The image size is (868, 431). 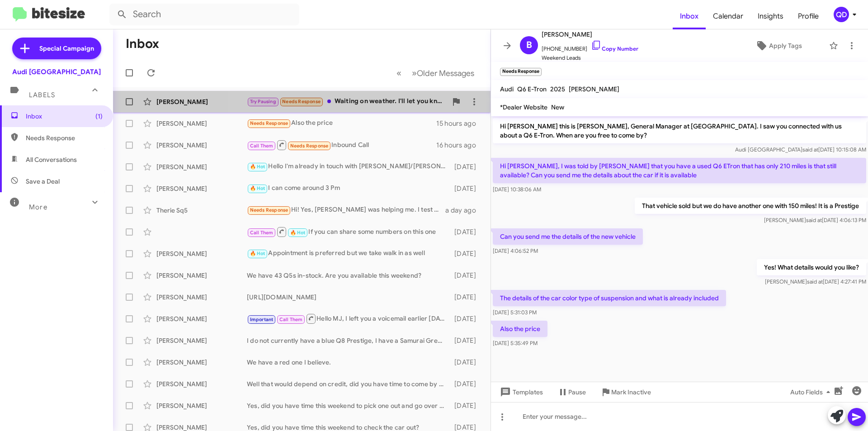 What do you see at coordinates (348, 275) in the screenshot?
I see `div: We have 43 Q5s in-stock. Are you available this weekend?` at bounding box center [348, 275].